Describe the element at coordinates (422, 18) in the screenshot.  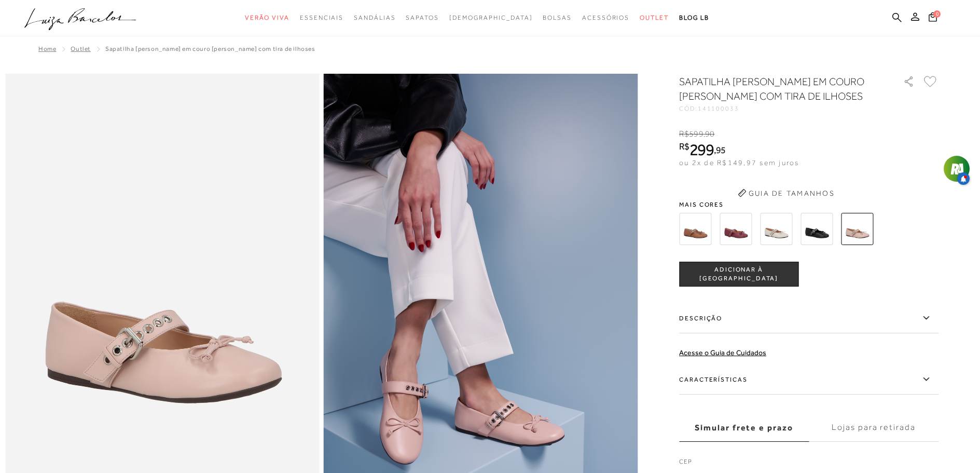
I see `span: Sapatos` at that location.